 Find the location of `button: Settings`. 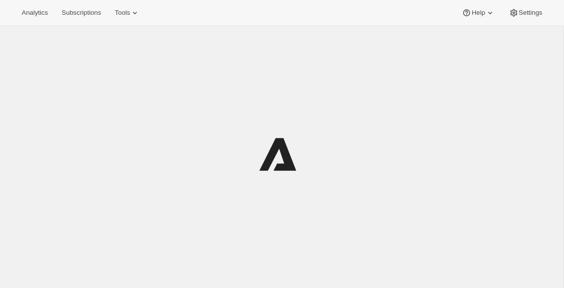

button: Settings is located at coordinates (525, 13).